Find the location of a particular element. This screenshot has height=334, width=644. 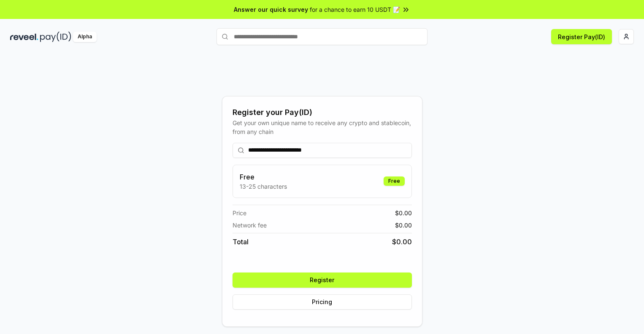

div: Register your Pay(ID) is located at coordinates (322, 112).